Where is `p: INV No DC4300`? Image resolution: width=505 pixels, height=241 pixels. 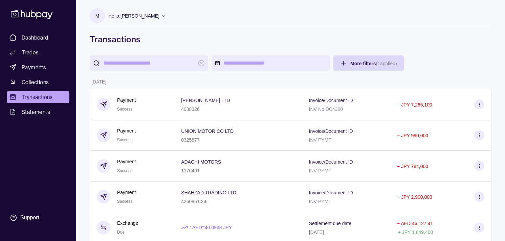 p: INV No DC4300 is located at coordinates (326, 109).